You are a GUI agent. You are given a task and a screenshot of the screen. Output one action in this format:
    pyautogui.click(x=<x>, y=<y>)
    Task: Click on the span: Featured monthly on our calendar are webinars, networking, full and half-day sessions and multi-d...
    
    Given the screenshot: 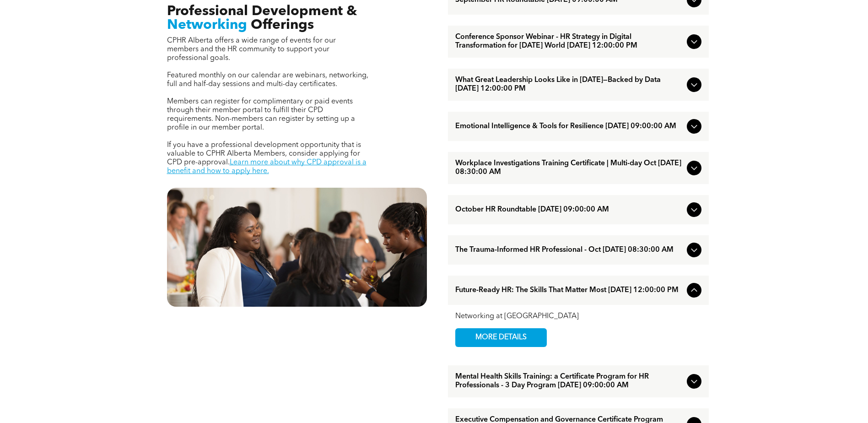 What is the action you would take?
    pyautogui.click(x=268, y=80)
    